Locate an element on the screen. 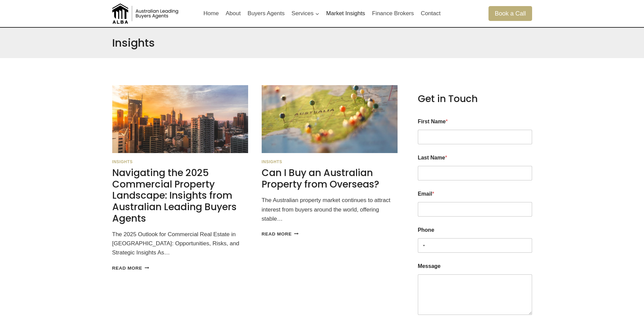  a: Navigating the 2025 Commercial Property Landscape: Insights from Australian Leading Buyers Agents is located at coordinates (174, 196).